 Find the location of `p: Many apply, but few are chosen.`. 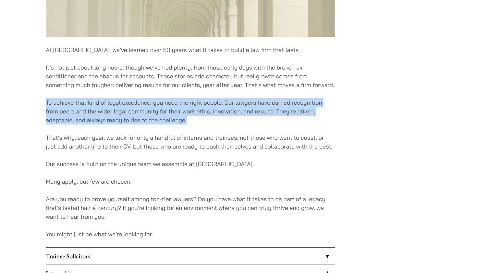

p: Many apply, but few are chosen. is located at coordinates (190, 181).